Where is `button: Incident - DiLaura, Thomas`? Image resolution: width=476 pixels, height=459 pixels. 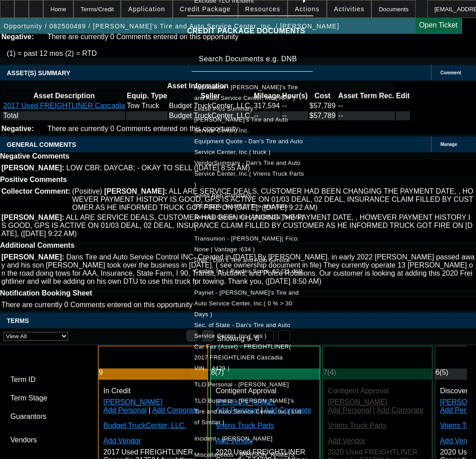
button: Incident - DiLaura, Thomas is located at coordinates (250, 439).